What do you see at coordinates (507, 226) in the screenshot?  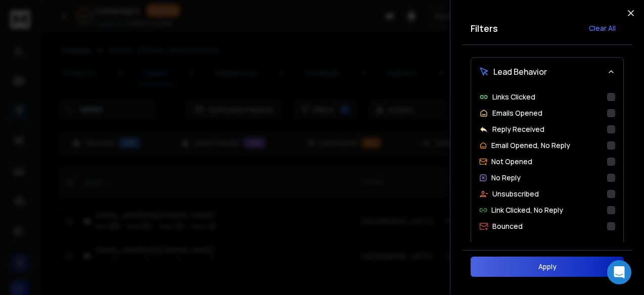 I see `p: Bounced` at bounding box center [507, 226].